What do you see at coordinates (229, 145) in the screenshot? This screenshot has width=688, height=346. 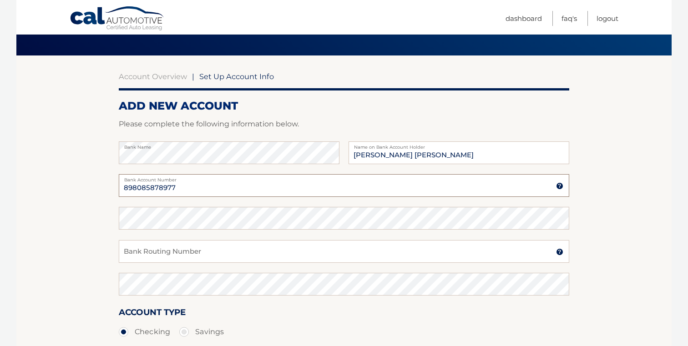 I see `label: Bank Name` at bounding box center [229, 145].